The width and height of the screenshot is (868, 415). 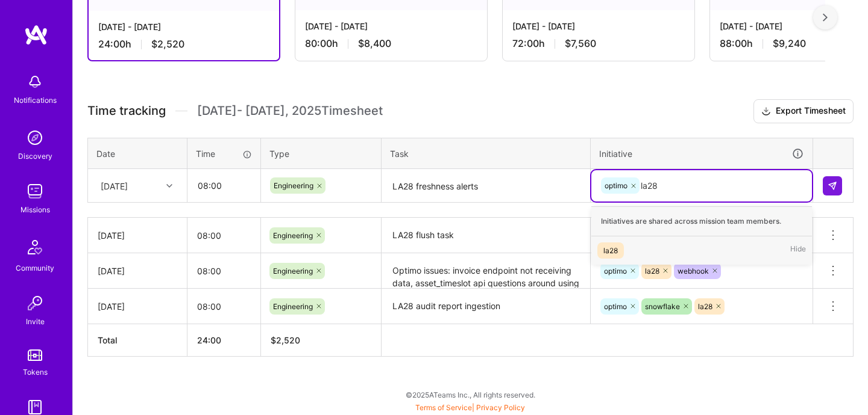 What do you see at coordinates (611, 250) in the screenshot?
I see `div: la28` at bounding box center [611, 250].